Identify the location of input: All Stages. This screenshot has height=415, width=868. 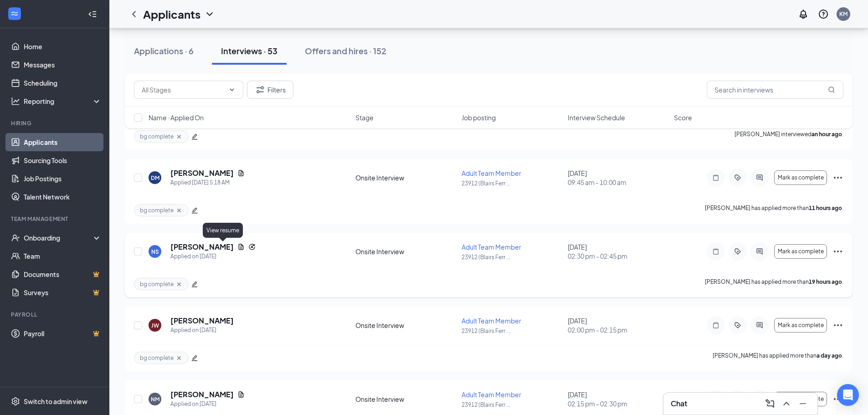
(183, 90).